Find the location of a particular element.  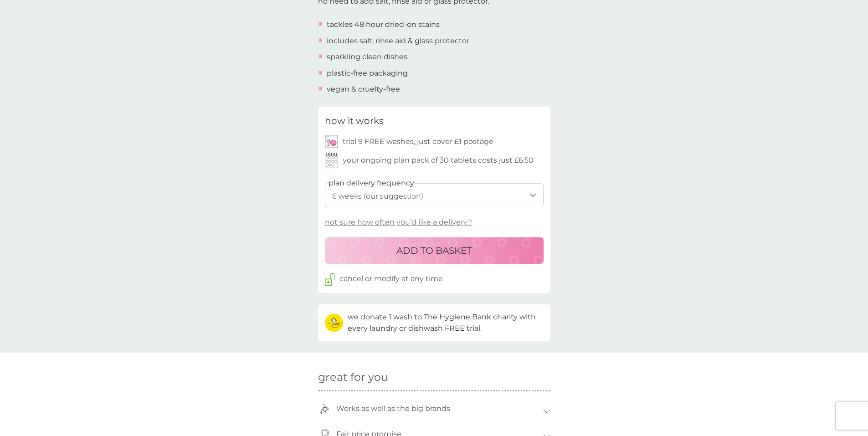

p: we to The Hygiene Bank charity with every laundry or dishwash FREE trial. is located at coordinates (446, 322).